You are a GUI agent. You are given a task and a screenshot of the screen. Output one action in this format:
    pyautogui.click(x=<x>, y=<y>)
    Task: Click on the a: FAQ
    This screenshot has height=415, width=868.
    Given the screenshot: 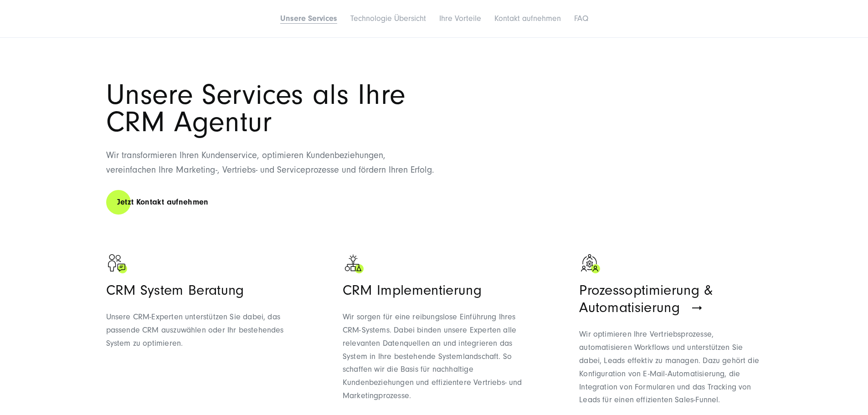 What is the action you would take?
    pyautogui.click(x=581, y=18)
    